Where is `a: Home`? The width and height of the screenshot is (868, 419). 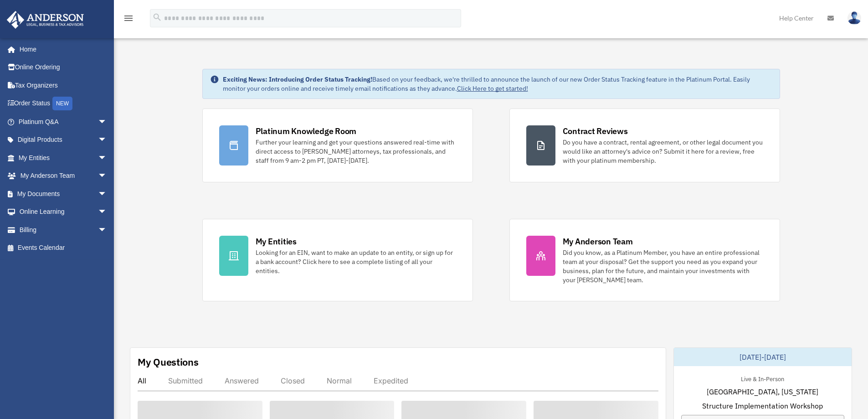
a: Home is located at coordinates (61, 49).